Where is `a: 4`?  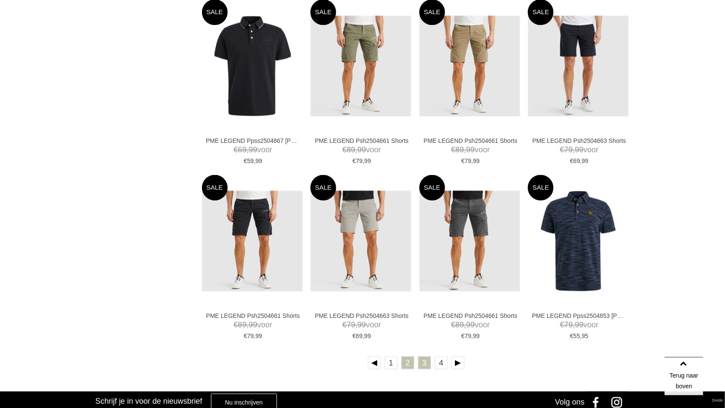 a: 4 is located at coordinates (441, 362).